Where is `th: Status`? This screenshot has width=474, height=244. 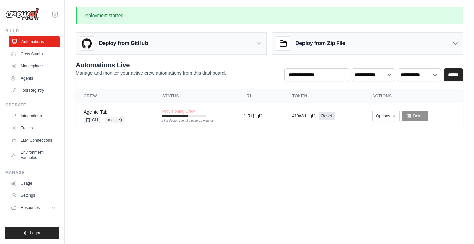
th: Status is located at coordinates (195, 96).